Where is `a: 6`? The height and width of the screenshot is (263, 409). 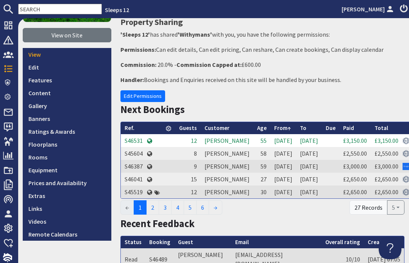 a: 6 is located at coordinates (202, 208).